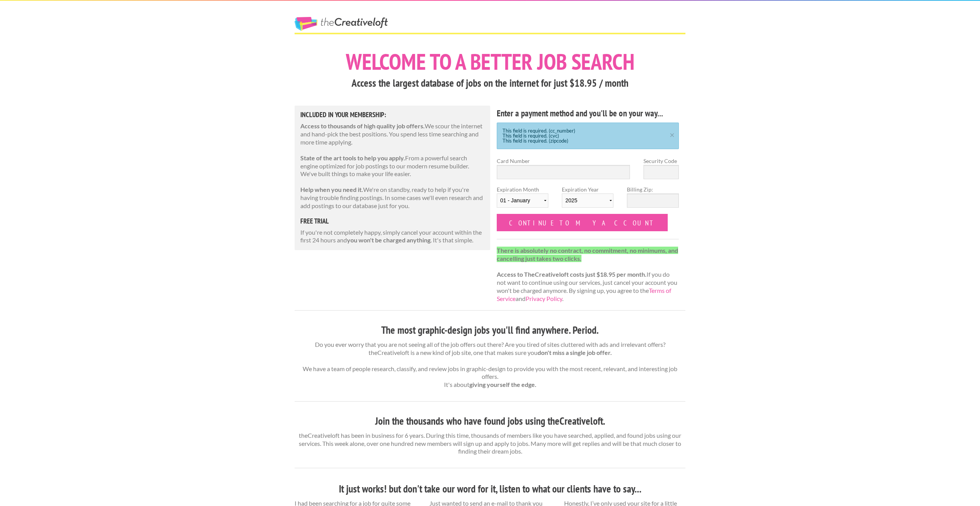 The image size is (980, 506). What do you see at coordinates (392, 197) in the screenshot?
I see `p: We're on standby, ready to help if you're having trouble finding postings. In some cases we'll ev...` at bounding box center [392, 197].